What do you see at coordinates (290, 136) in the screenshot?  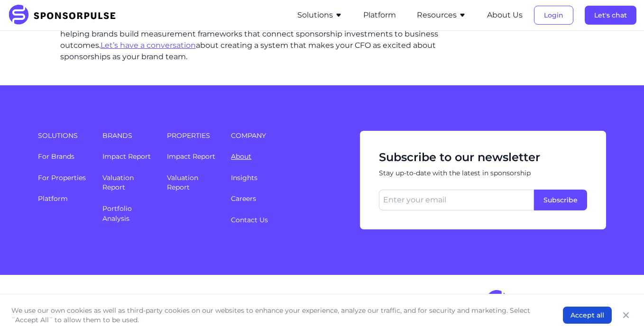 I see `span: Company` at bounding box center [290, 136].